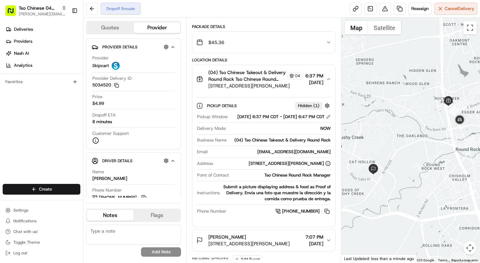 The width and height of the screenshot is (480, 263). What do you see at coordinates (264, 27) in the screenshot?
I see `div: Package Details` at bounding box center [264, 27].